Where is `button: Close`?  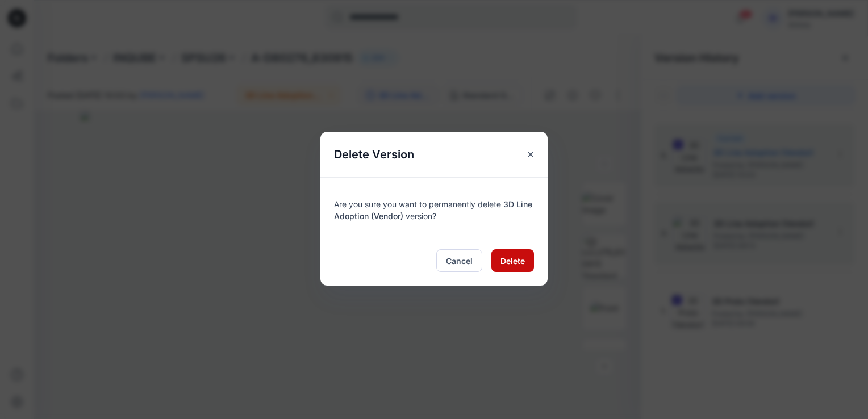
button: Close is located at coordinates (531, 154).